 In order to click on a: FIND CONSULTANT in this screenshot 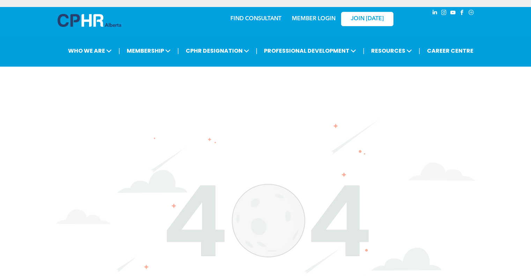, I will do `click(256, 19)`.